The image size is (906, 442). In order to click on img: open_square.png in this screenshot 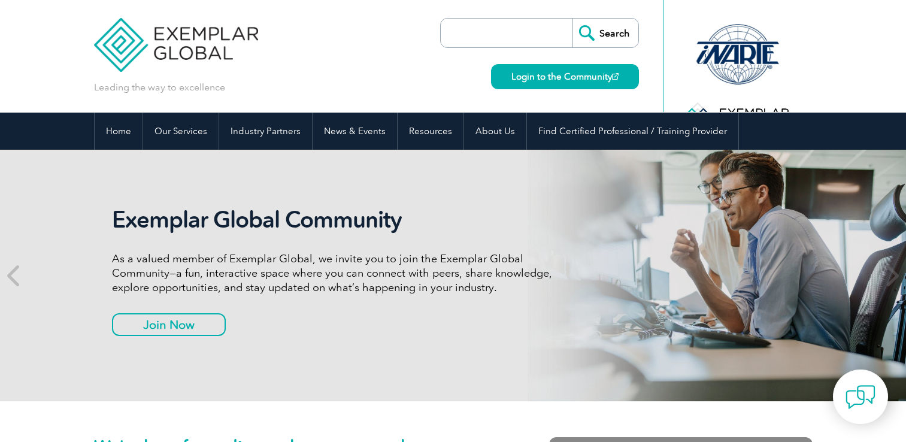, I will do `click(615, 76)`.